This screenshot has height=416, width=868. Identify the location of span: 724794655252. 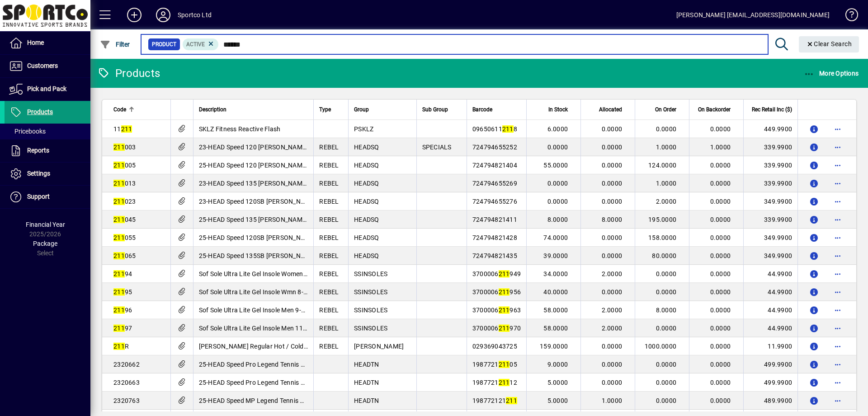
(495, 147).